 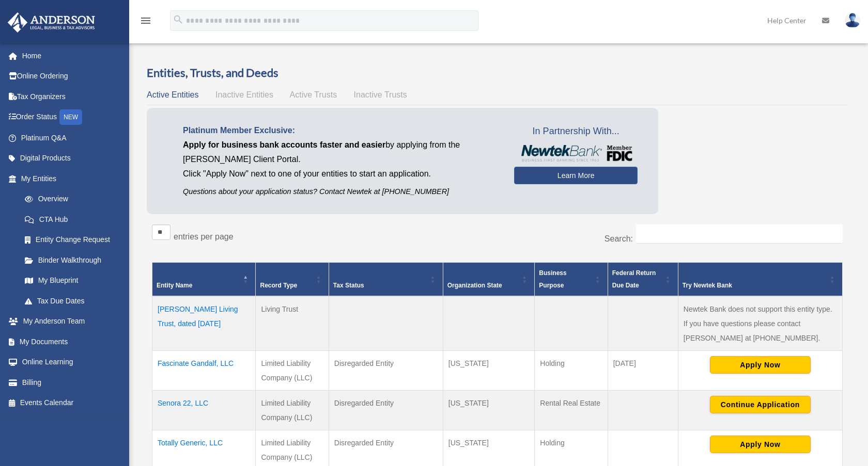 What do you see at coordinates (292, 324) in the screenshot?
I see `td: Living Trust` at bounding box center [292, 324].